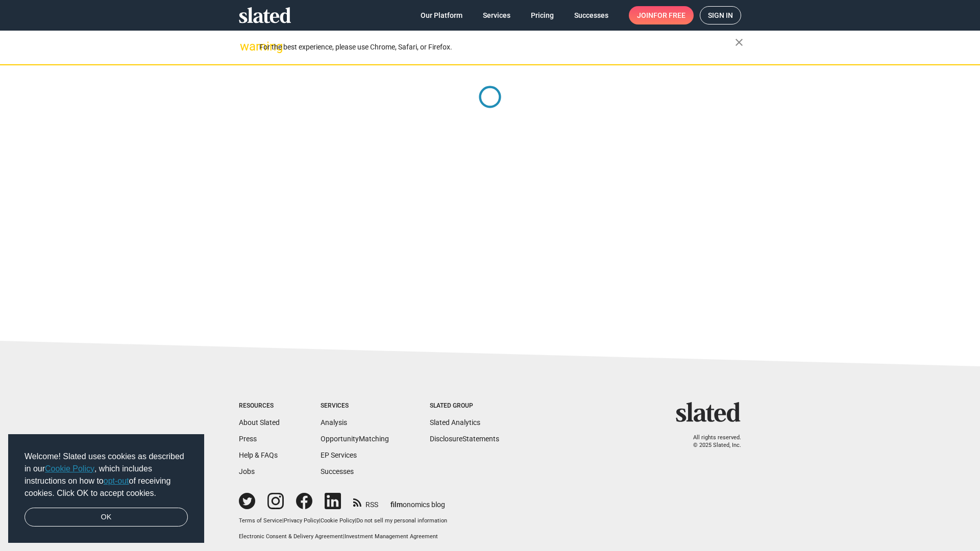 This screenshot has width=980, height=551. What do you see at coordinates (720, 15) in the screenshot?
I see `span: Sign in` at bounding box center [720, 15].